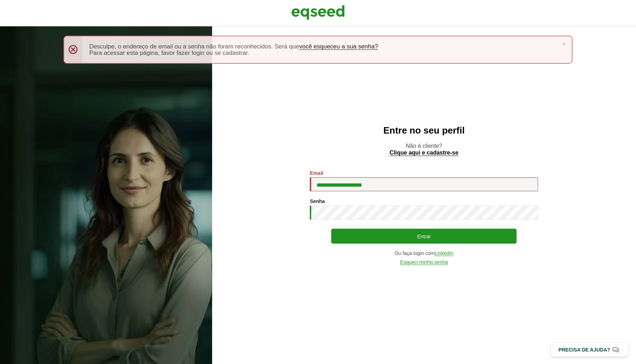 Image resolution: width=636 pixels, height=364 pixels. I want to click on label: Senha, so click(317, 201).